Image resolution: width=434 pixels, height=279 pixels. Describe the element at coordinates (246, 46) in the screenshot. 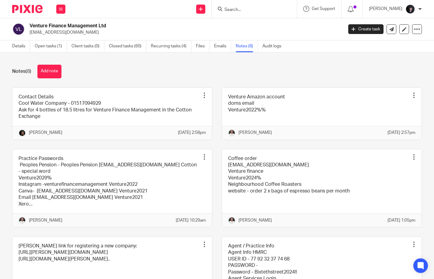

I see `a: Notes (8)` at that location.